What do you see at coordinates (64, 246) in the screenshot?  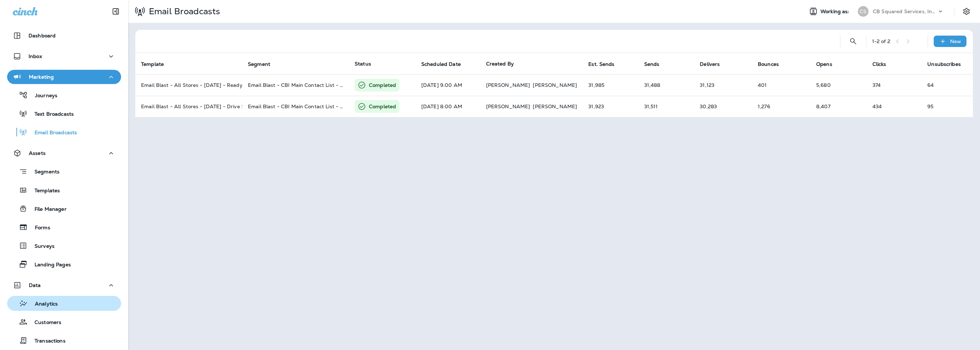 I see `button: Surveys` at bounding box center [64, 246].